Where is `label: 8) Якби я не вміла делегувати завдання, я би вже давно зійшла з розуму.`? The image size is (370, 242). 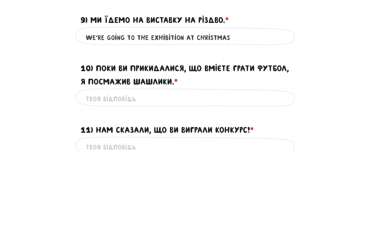
label: 8) Якби я не вміла делегувати завдання, я би вже давно зійшла з розуму. is located at coordinates (185, 56).